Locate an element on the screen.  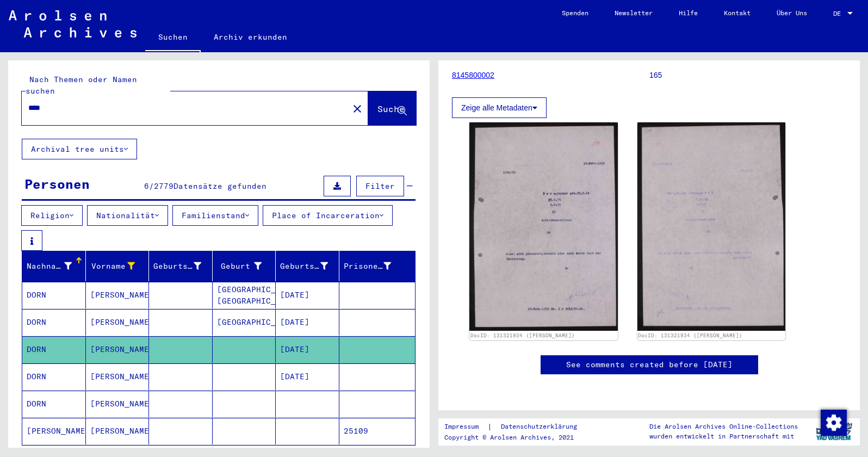
mat-header-cell: Prisoner # is located at coordinates (377, 266).